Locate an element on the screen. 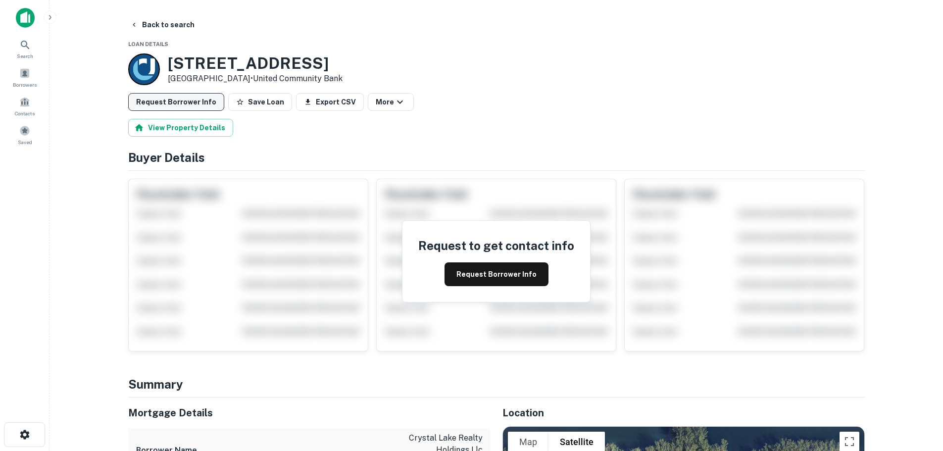  h4: Buyer Details is located at coordinates (497, 157).